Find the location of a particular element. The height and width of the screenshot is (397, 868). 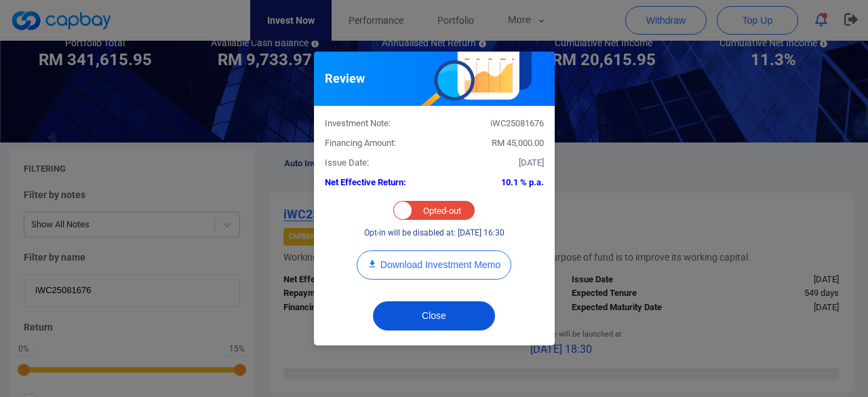

button: Download Investment Memo is located at coordinates (434, 265).